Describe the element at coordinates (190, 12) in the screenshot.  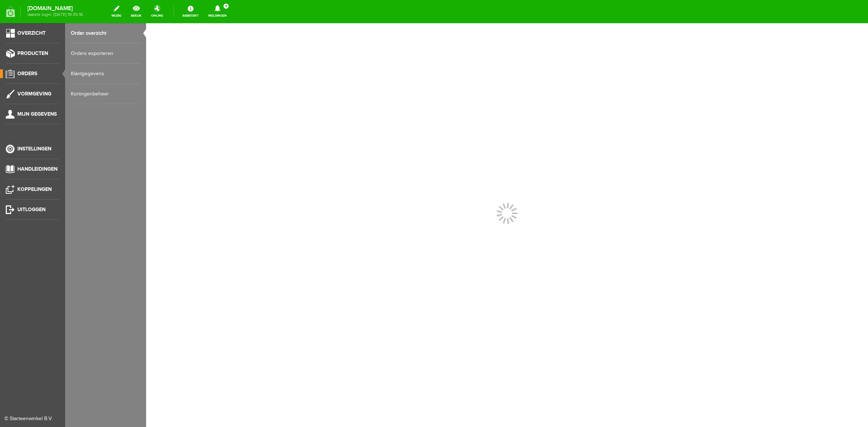
I see `a: Assistent` at that location.